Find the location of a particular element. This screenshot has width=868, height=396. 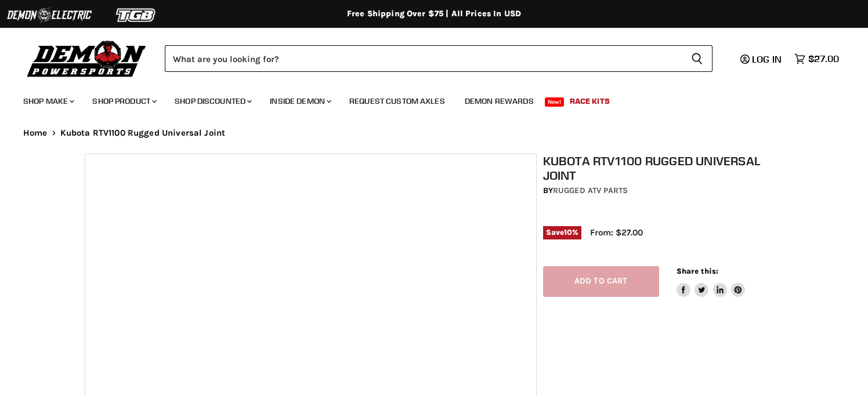

ul: Main menu is located at coordinates (425, 99).